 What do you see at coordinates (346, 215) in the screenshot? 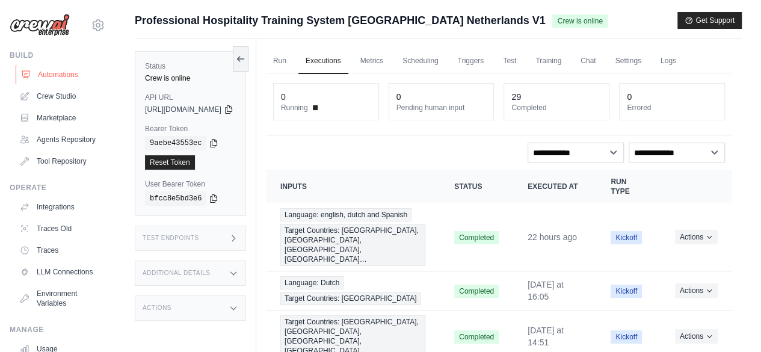
I see `span: Language: english, dutch and Spanish` at bounding box center [346, 215].